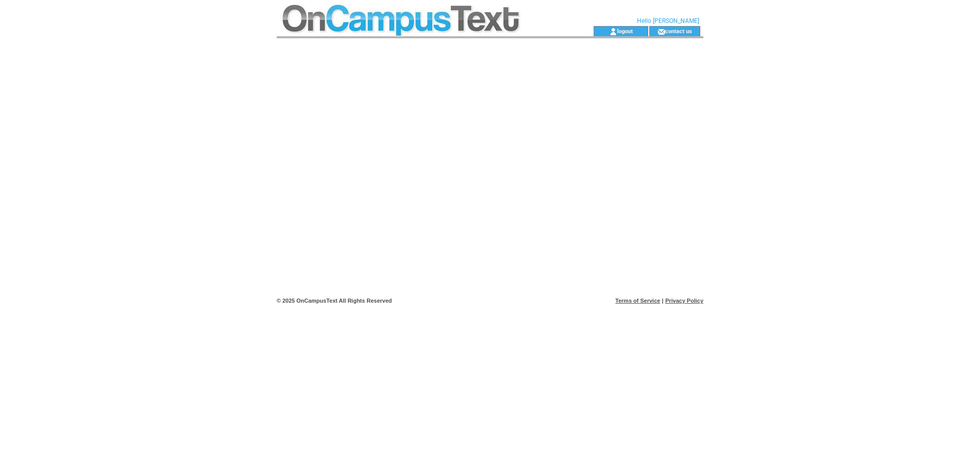  I want to click on img: contact_us_icon.gif, so click(661, 31).